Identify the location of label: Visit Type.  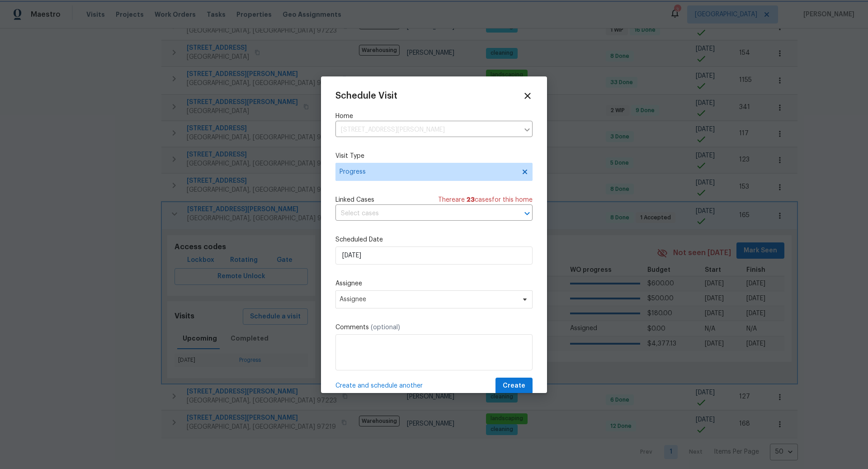
(434, 156).